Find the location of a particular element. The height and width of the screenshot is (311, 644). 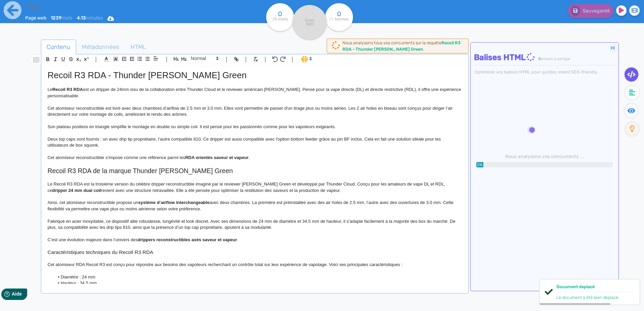

span: erreurs à corriger is located at coordinates (556, 59).